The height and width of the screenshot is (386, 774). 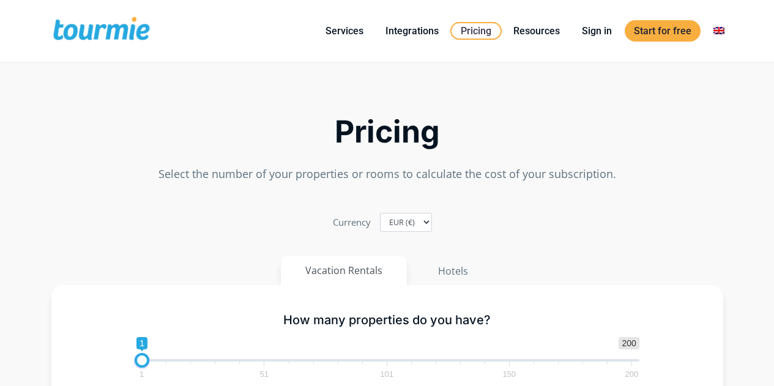 What do you see at coordinates (663, 31) in the screenshot?
I see `a: Start for free` at bounding box center [663, 31].